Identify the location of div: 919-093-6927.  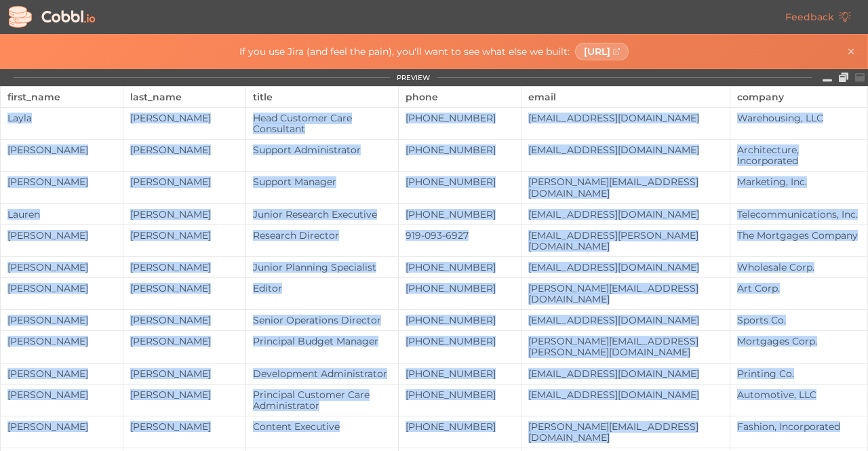
(460, 235).